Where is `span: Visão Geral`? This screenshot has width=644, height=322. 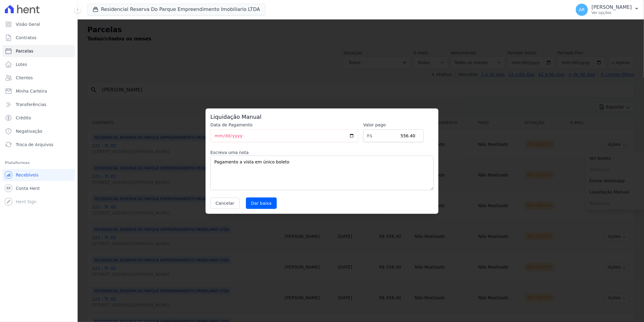 span: Visão Geral is located at coordinates (28, 24).